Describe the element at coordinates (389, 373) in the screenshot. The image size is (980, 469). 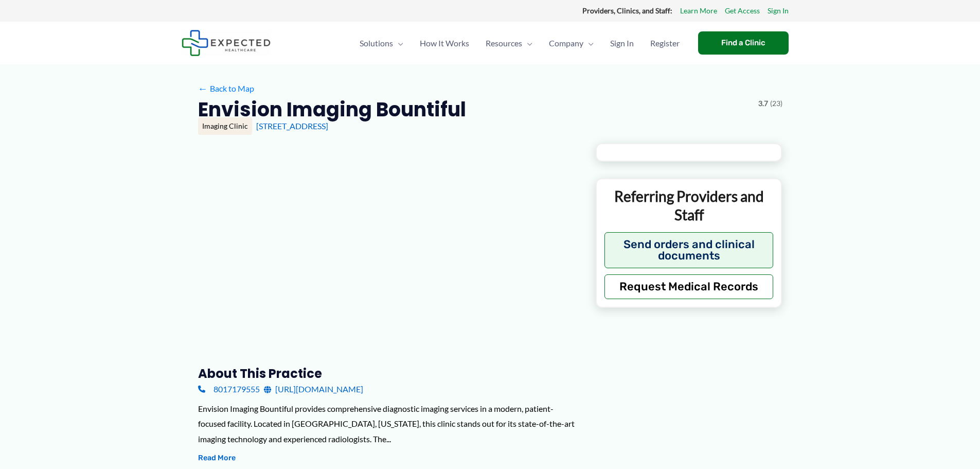
I see `h3: About this practice` at that location.